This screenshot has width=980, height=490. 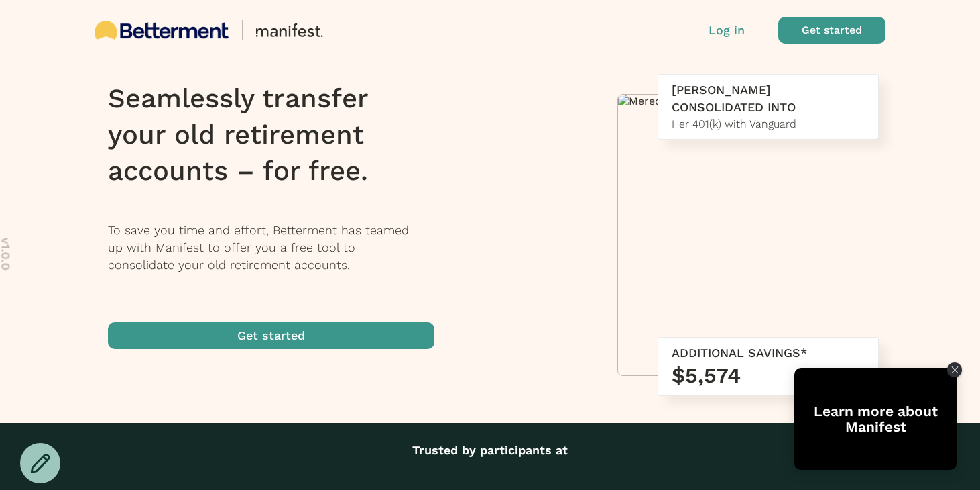 What do you see at coordinates (162, 30) in the screenshot?
I see `img: vendor logo` at bounding box center [162, 30].